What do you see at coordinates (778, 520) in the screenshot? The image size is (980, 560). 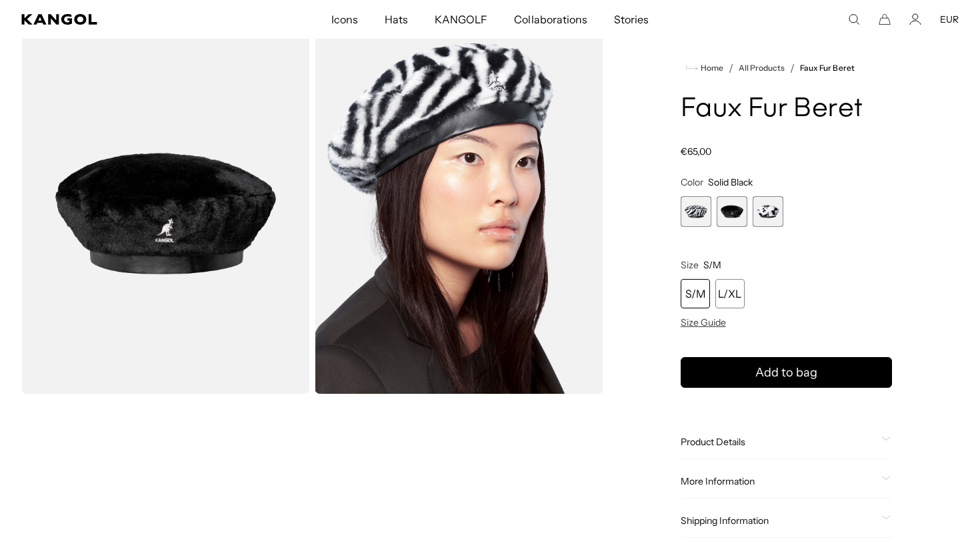 I see `span: Shipping Information` at bounding box center [778, 520].